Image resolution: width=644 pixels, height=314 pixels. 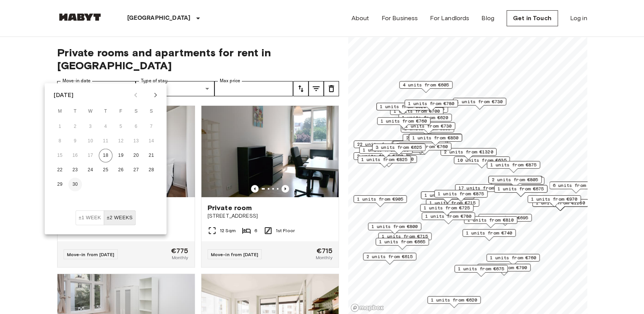 What do you see at coordinates (230, 80) in the screenshot?
I see `label: Max price` at bounding box center [230, 80].